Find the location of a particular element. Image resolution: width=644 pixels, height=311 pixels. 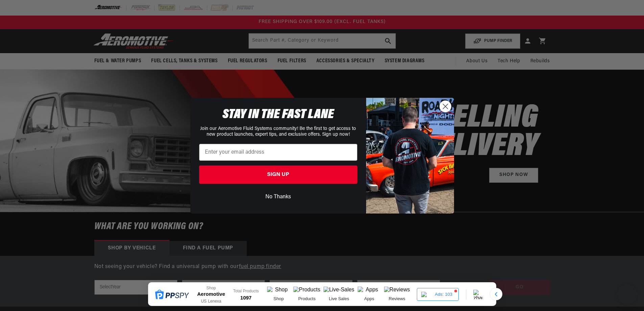

button: No Thanks is located at coordinates (278, 196).